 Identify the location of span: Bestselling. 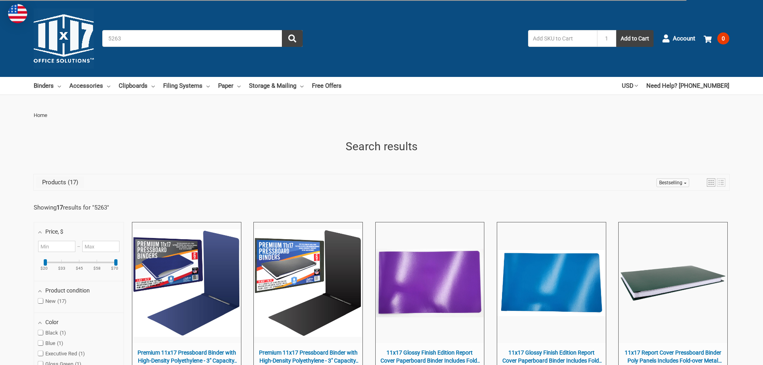
(671, 183).